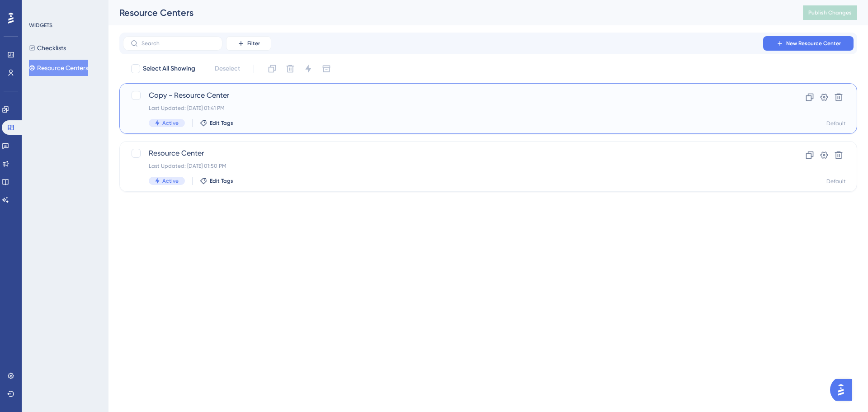 This screenshot has height=412, width=868. Describe the element at coordinates (813, 43) in the screenshot. I see `span: New Resource Center` at that location.